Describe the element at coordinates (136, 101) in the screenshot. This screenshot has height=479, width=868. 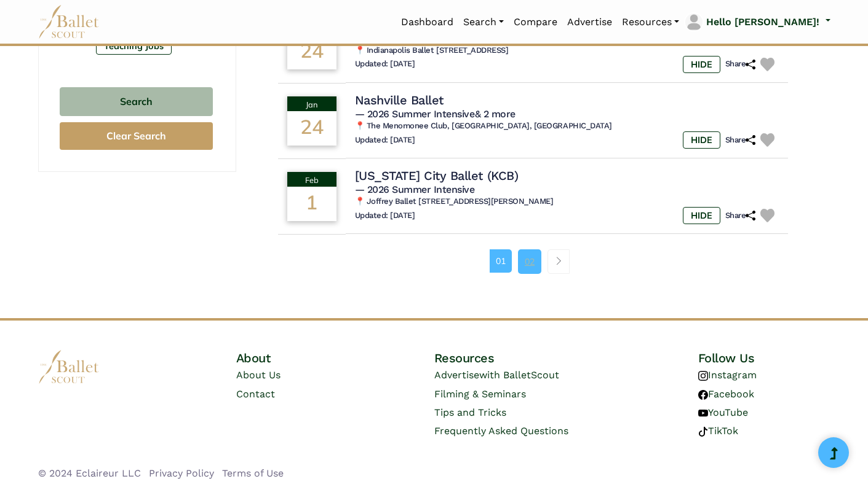
I see `button: Search` at that location.